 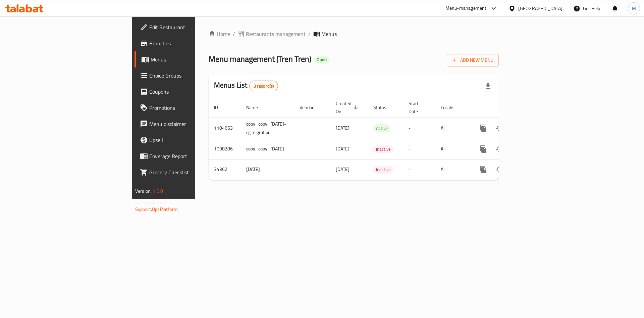 I want to click on span: Coverage Report, so click(x=192, y=156).